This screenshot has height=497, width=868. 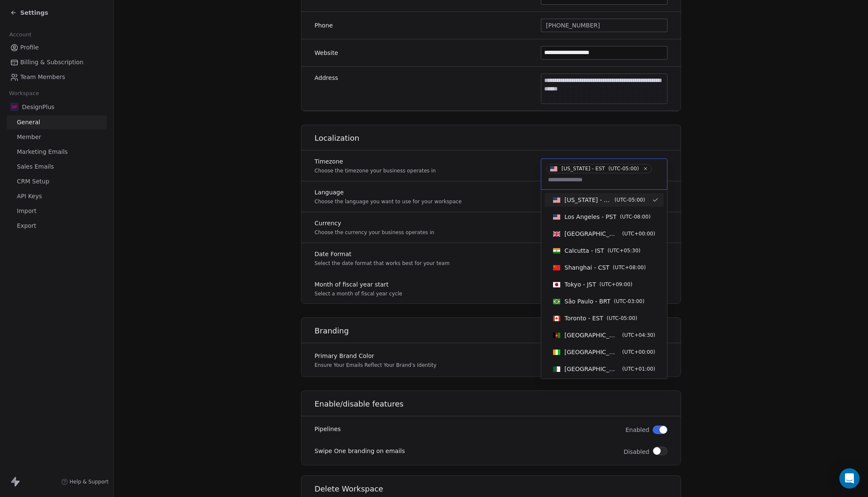 What do you see at coordinates (586, 267) in the screenshot?
I see `span: Shanghai - CST` at bounding box center [586, 267].